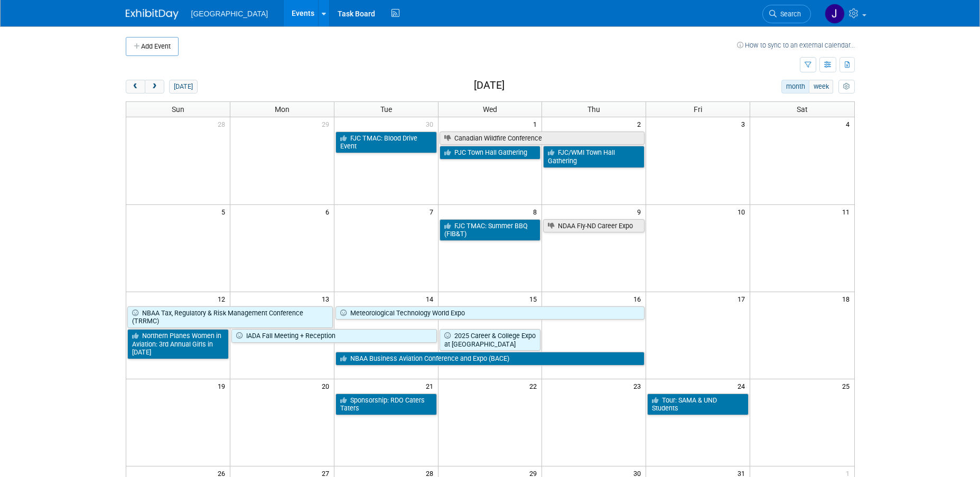  Describe the element at coordinates (821, 87) in the screenshot. I see `button: week` at that location.